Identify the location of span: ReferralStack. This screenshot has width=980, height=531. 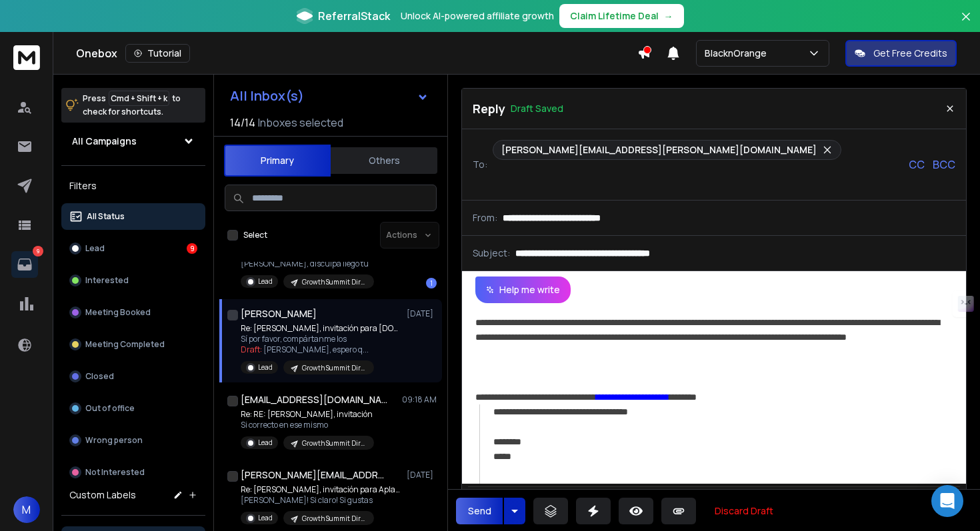
(354, 16).